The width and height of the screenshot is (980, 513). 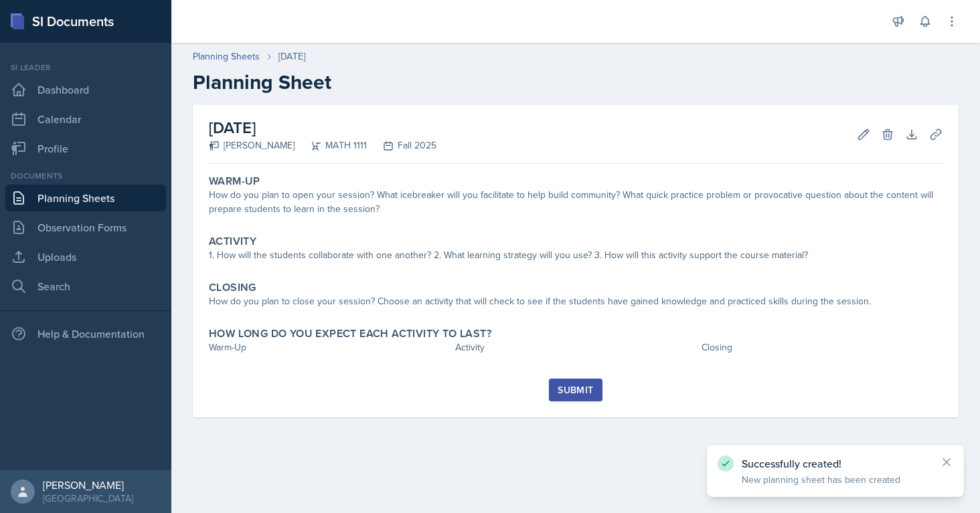 What do you see at coordinates (233, 288) in the screenshot?
I see `label: Closing` at bounding box center [233, 288].